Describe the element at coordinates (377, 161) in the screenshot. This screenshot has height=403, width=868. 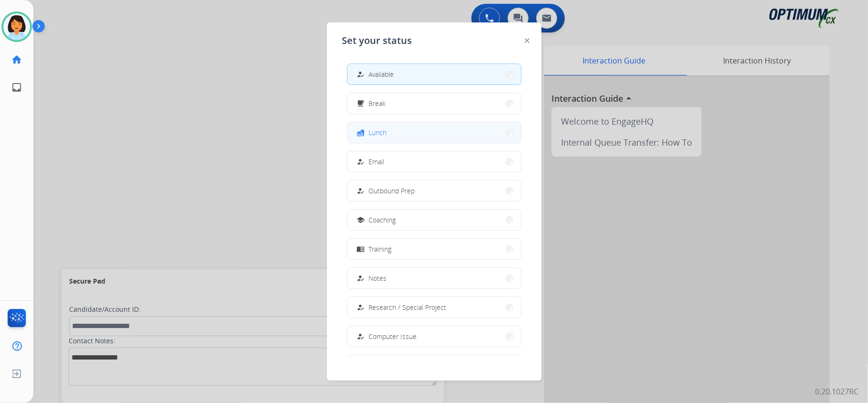
I see `span: Email` at that location.